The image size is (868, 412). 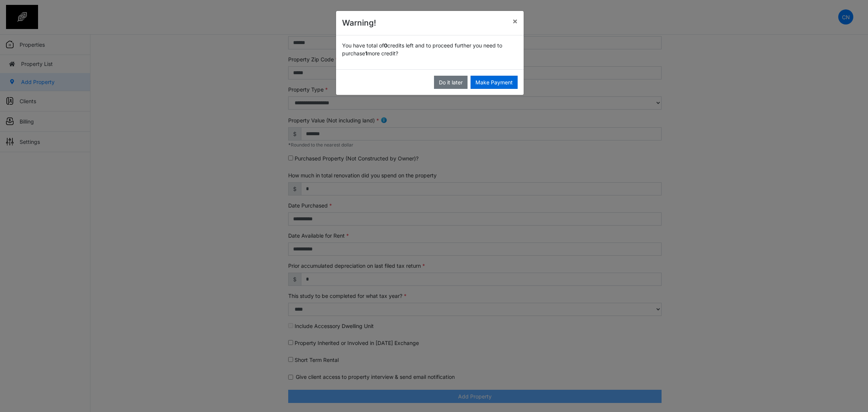 What do you see at coordinates (359, 23) in the screenshot?
I see `h4: Warning!` at bounding box center [359, 23].